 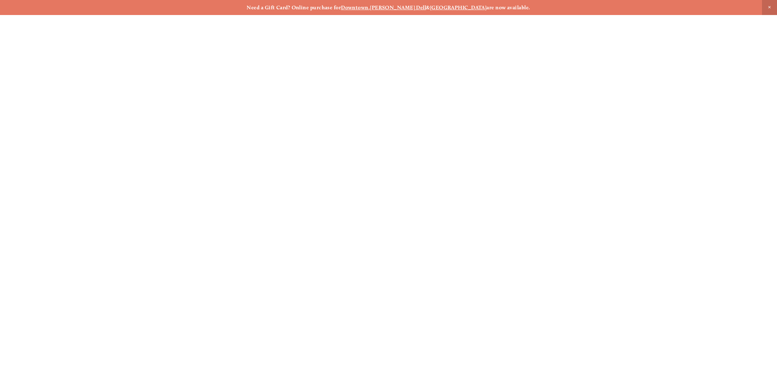 I want to click on strong: are now available., so click(x=508, y=8).